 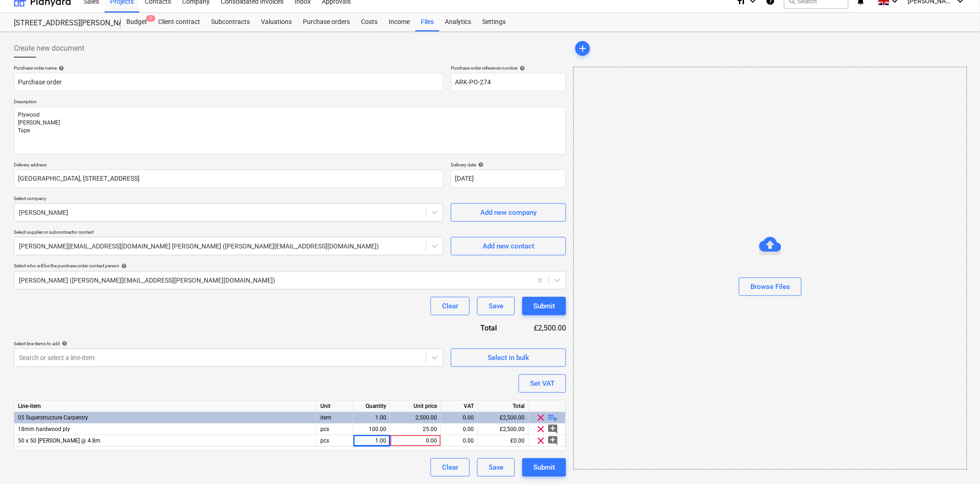 What do you see at coordinates (509, 246) in the screenshot?
I see `div: Add new contact` at bounding box center [509, 246].